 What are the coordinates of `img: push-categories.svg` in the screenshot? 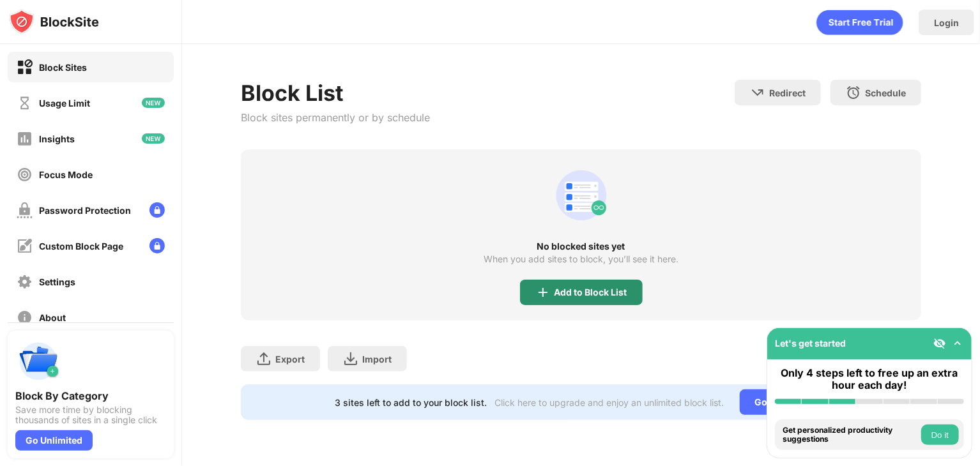 It's located at (38, 361).